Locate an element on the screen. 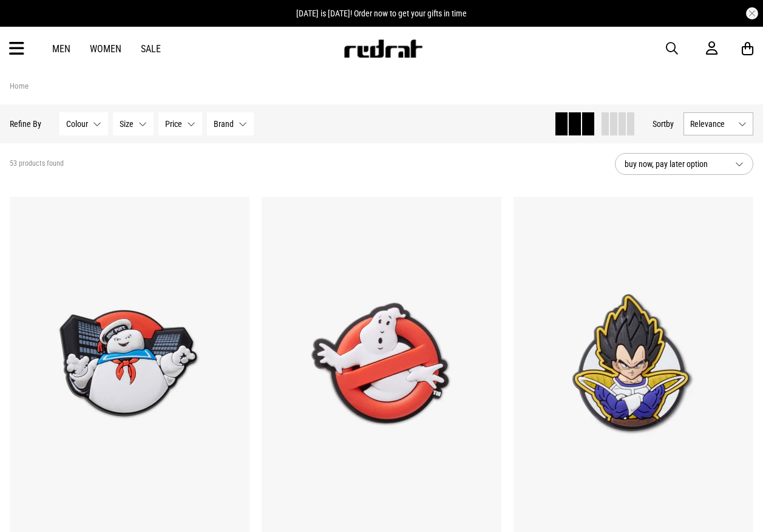 The height and width of the screenshot is (532, 763). button: Relevance is located at coordinates (718, 124).